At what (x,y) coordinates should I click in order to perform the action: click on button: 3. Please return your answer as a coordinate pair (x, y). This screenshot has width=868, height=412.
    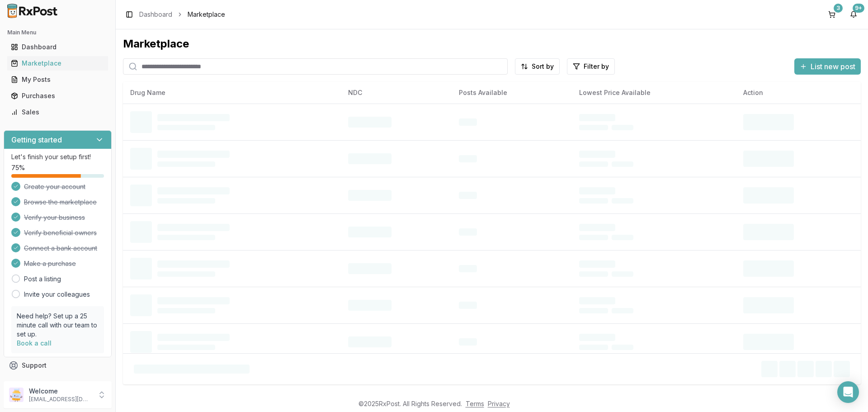
    Looking at the image, I should click on (832, 14).